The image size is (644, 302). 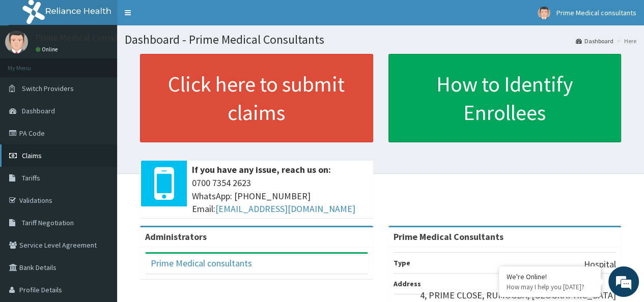 What do you see at coordinates (30, 64) in the screenshot?
I see `img: d_794563401_company_1708531726252_794563401` at bounding box center [30, 64].